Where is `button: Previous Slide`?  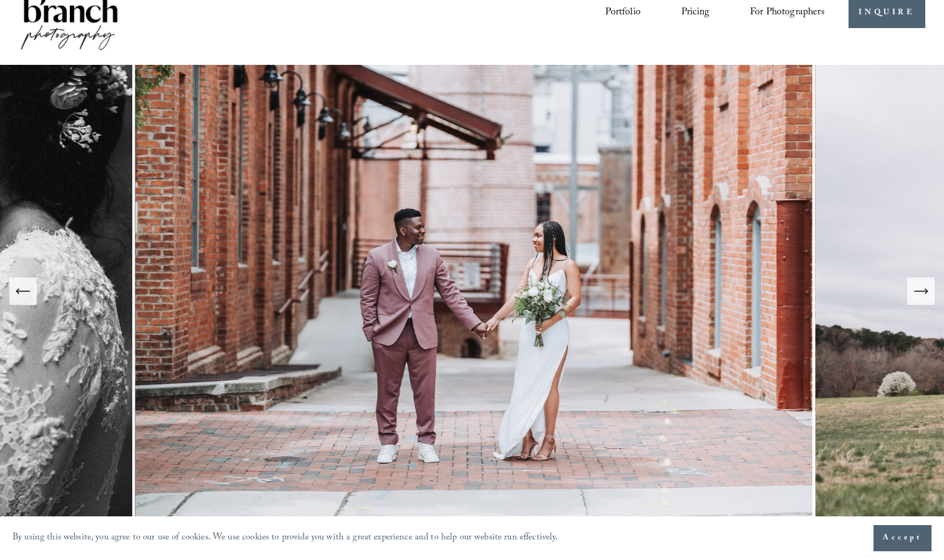 button: Previous Slide is located at coordinates (23, 291).